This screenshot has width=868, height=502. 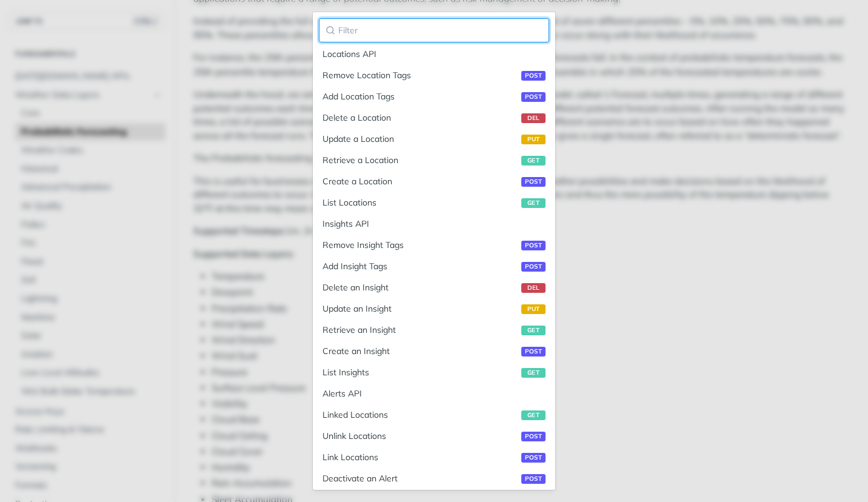 I want to click on a: Unlink Locationspost, so click(x=434, y=436).